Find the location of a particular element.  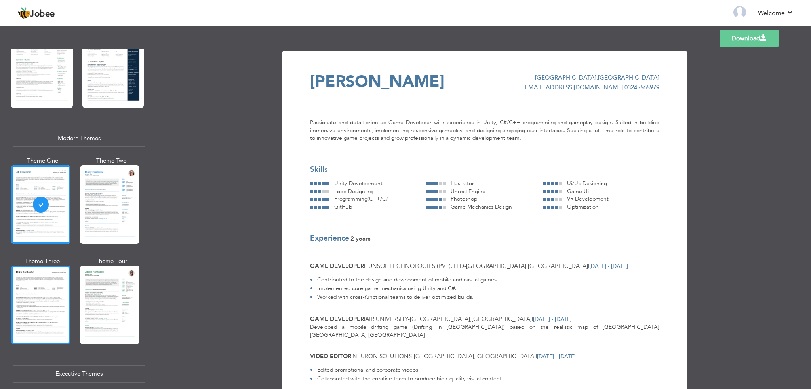

div: Theme Three is located at coordinates (42, 261).